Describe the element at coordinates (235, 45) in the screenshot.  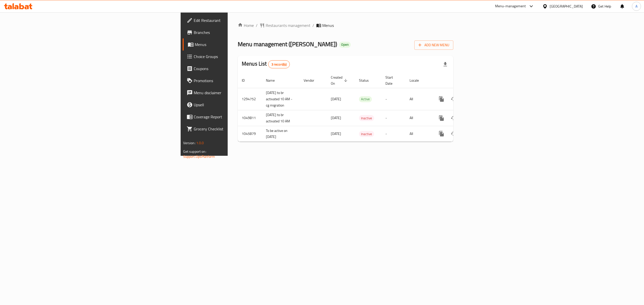
I see `a: Menus` at that location.